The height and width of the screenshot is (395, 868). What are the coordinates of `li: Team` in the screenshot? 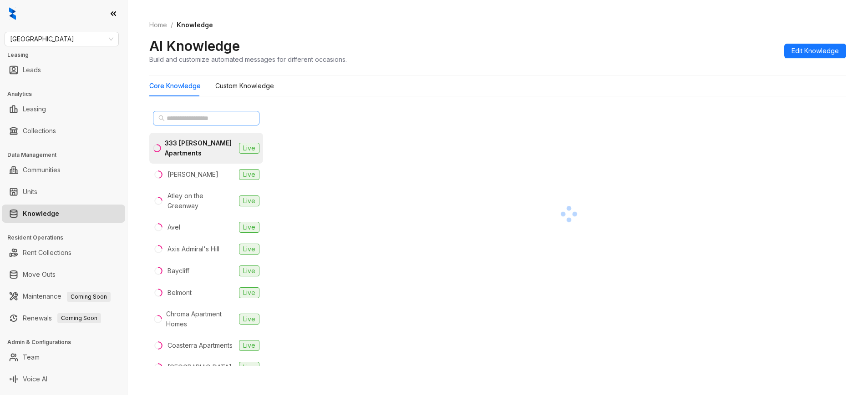 It's located at (63, 357).